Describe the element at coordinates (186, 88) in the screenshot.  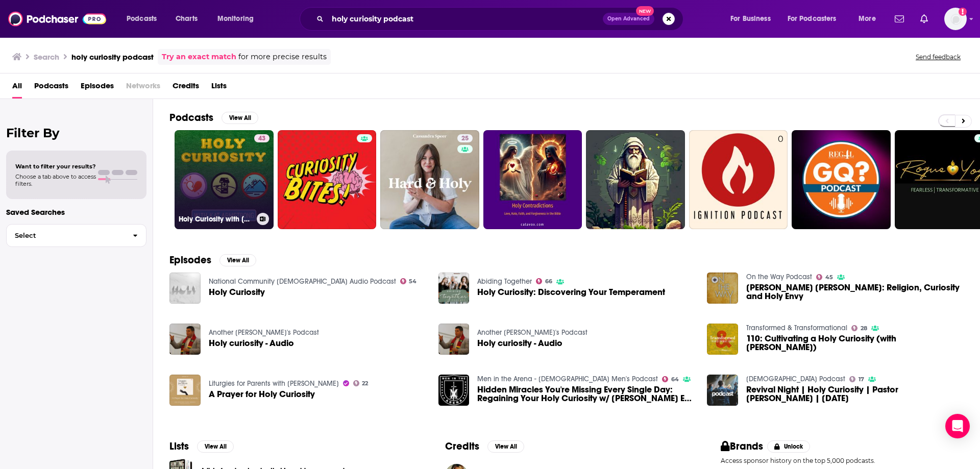
I see `a: Credits` at that location.